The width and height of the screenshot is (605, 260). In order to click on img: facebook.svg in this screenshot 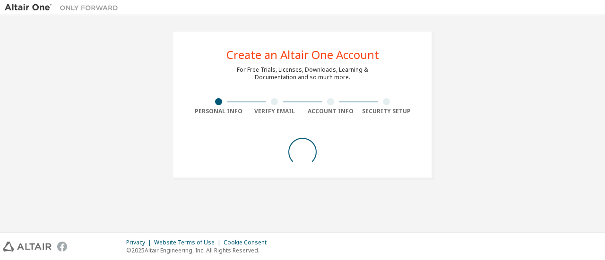, I will do `click(62, 247)`.